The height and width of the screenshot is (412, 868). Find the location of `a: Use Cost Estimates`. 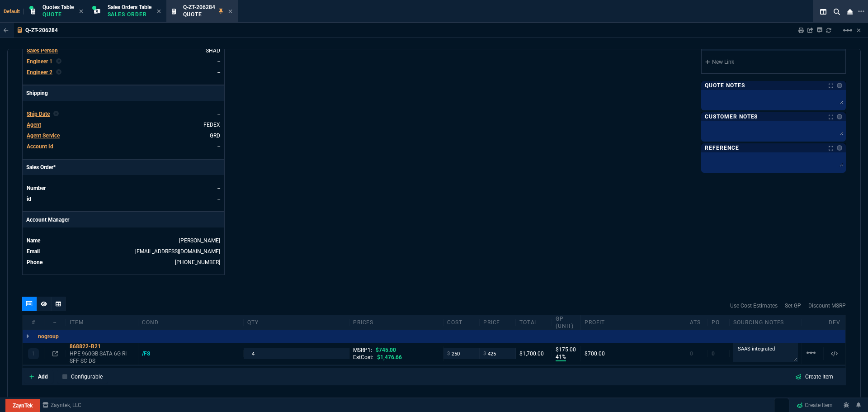

a: Use Cost Estimates is located at coordinates (754, 306).